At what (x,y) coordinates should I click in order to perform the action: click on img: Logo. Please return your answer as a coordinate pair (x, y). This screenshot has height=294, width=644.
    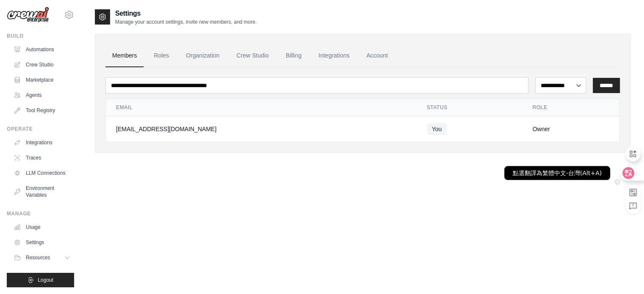
    Looking at the image, I should click on (28, 15).